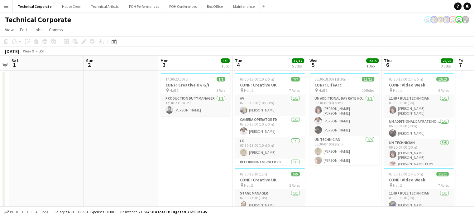 The width and height of the screenshot is (474, 217). Describe the element at coordinates (23, 30) in the screenshot. I see `span: Edit` at that location.